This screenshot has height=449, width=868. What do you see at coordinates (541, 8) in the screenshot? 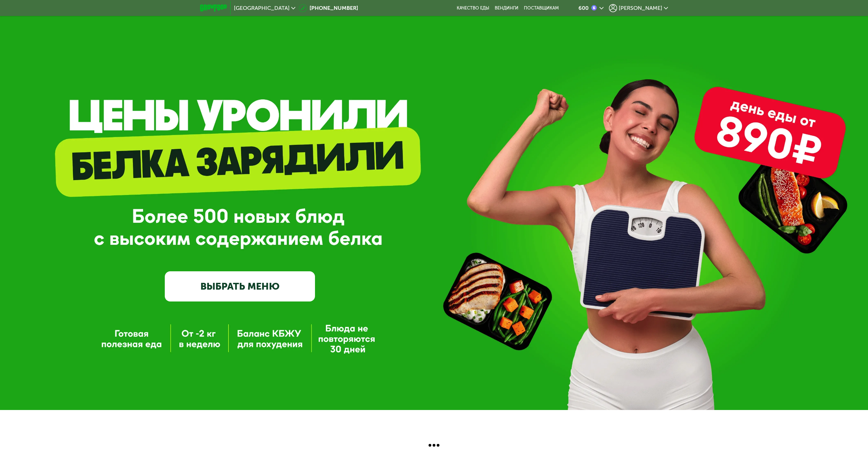
I see `div: поставщикам` at bounding box center [541, 8].